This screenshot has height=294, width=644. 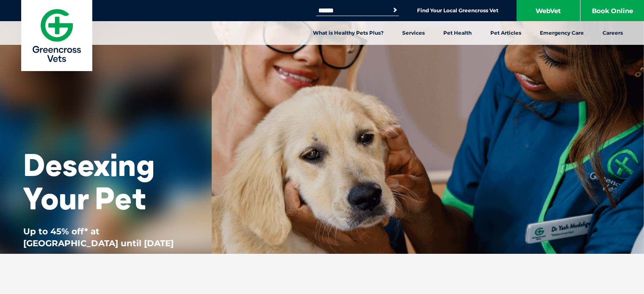 What do you see at coordinates (348, 33) in the screenshot?
I see `a: What is Healthy Pets Plus?` at bounding box center [348, 33].